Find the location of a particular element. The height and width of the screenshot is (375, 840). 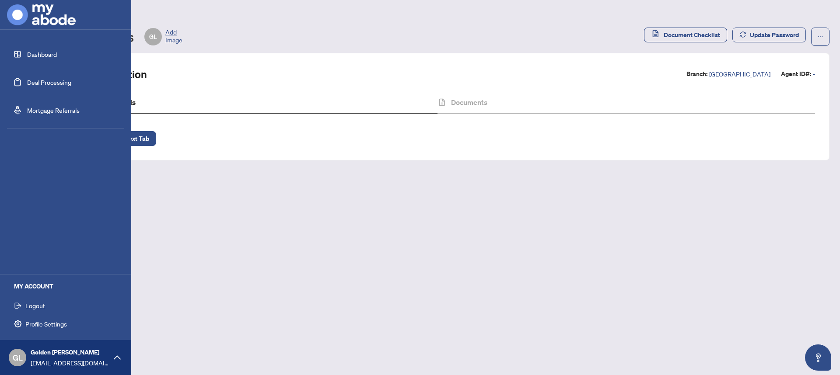

a: Mortgage Referrals is located at coordinates (53, 110).